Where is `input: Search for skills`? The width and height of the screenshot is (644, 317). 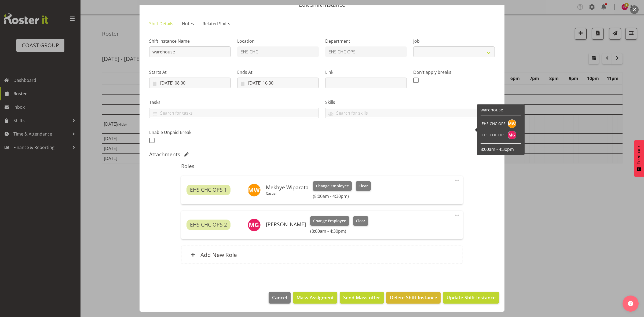
input: Search for skills is located at coordinates (410, 113).